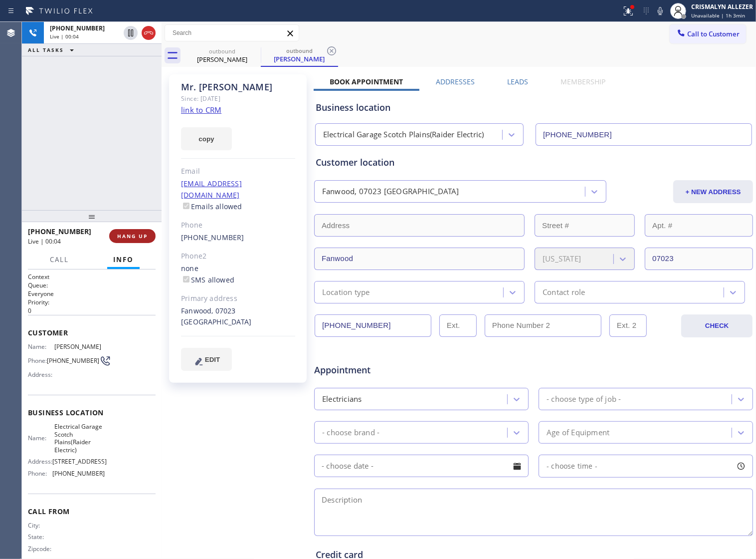  I want to click on input: Search, so click(232, 33).